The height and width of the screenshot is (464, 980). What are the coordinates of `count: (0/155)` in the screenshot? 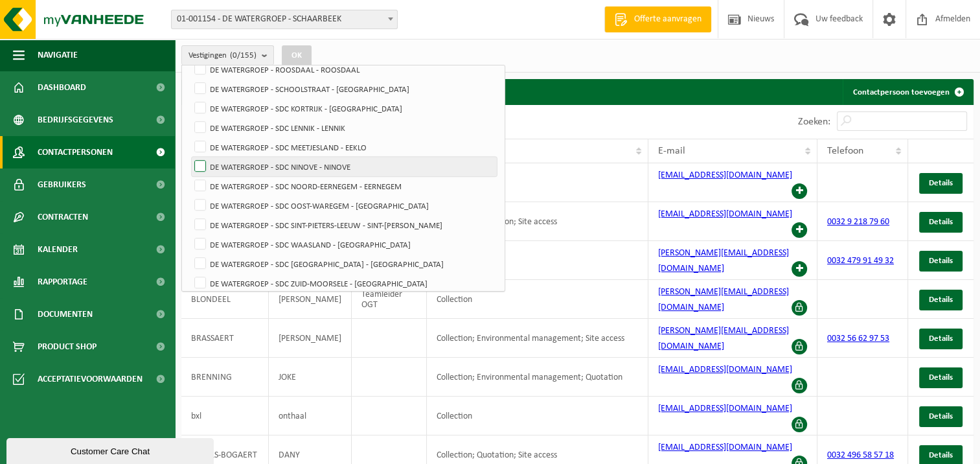 It's located at (243, 56).